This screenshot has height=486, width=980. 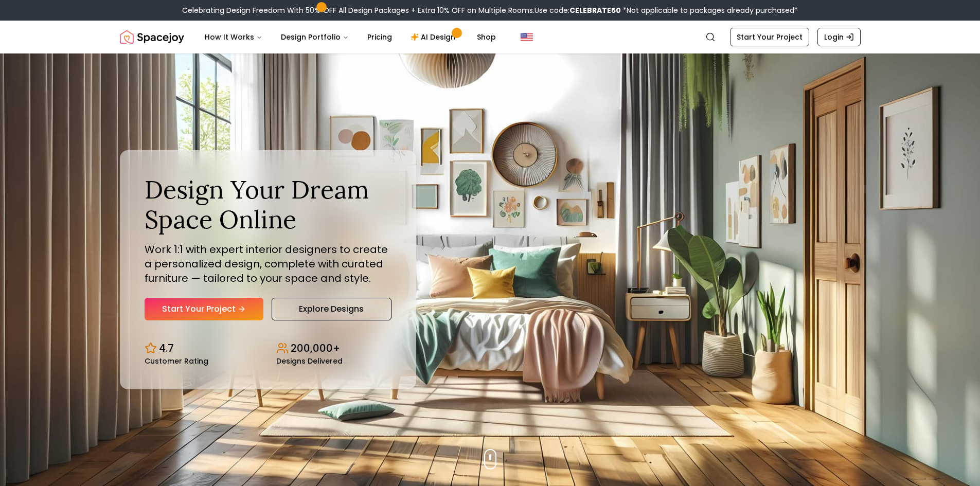 What do you see at coordinates (578, 10) in the screenshot?
I see `span: Use code:` at bounding box center [578, 10].